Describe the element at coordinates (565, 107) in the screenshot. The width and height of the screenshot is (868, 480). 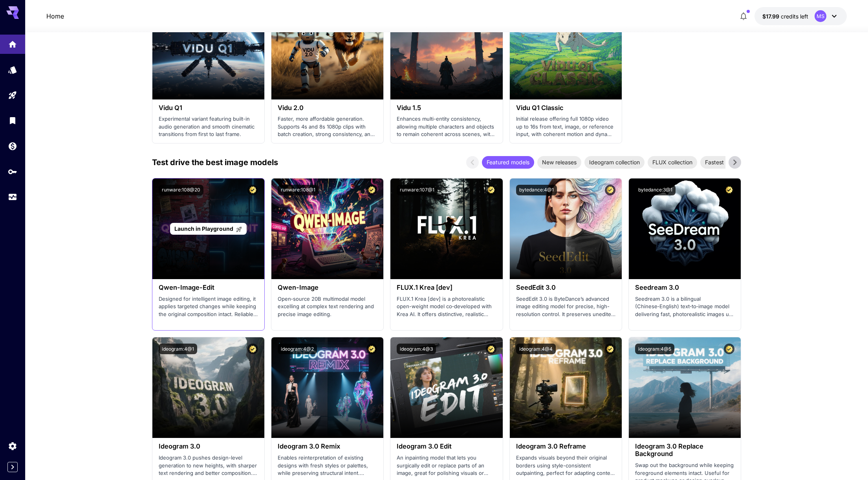
I see `h3: Vidu Q1 Classic` at that location.